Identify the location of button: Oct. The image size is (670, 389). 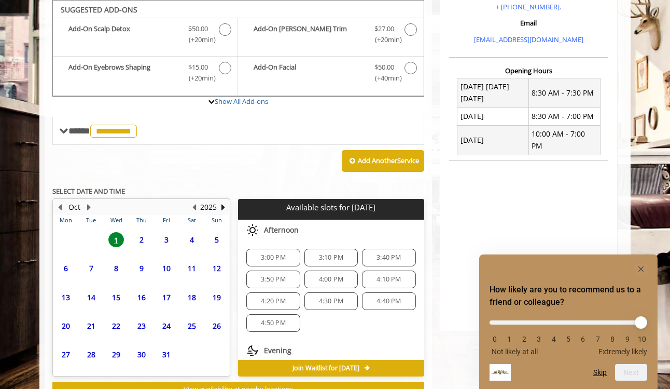
(74, 207).